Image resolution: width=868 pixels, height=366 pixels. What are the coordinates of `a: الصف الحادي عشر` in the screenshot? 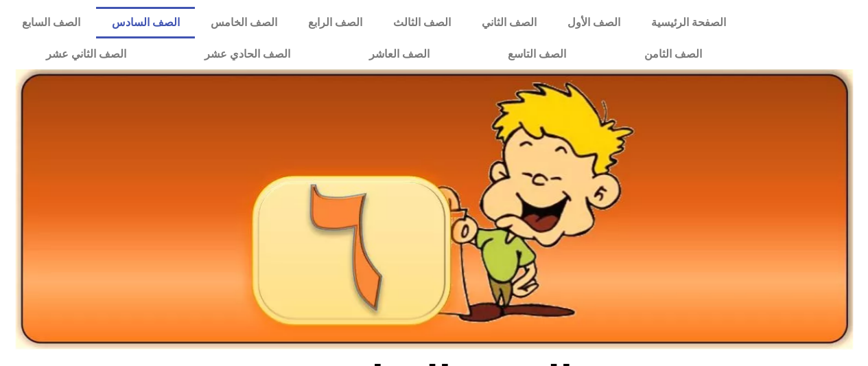 It's located at (247, 54).